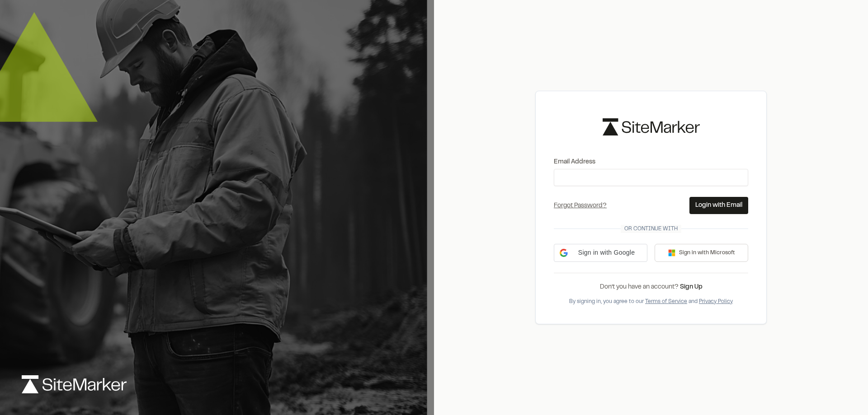 The image size is (868, 415). What do you see at coordinates (651, 229) in the screenshot?
I see `span: Or continue with` at bounding box center [651, 229].